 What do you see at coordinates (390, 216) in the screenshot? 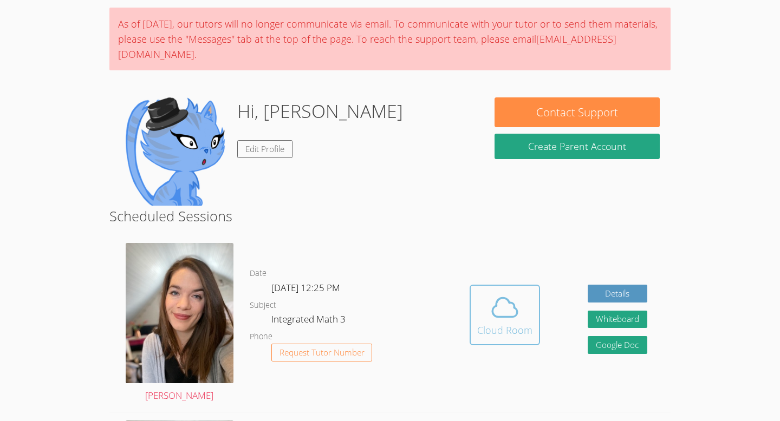
I see `h2: Scheduled Sessions` at bounding box center [390, 216].